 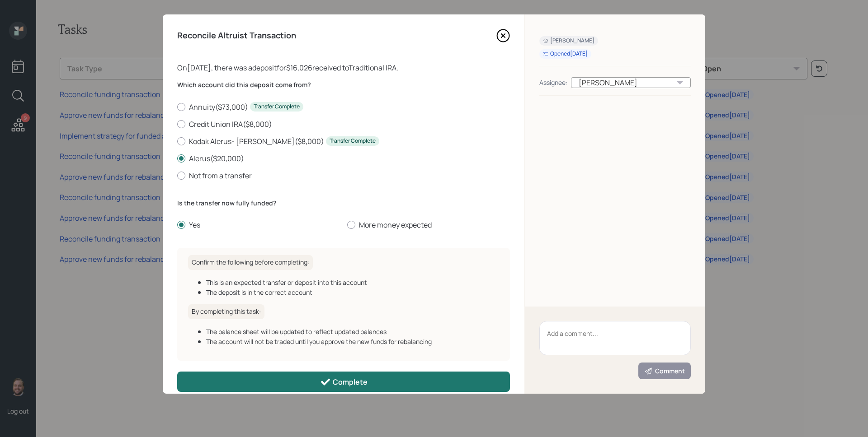 What do you see at coordinates (352, 341) in the screenshot?
I see `div: The account will not be traded until you approve the new funds for rebalancing` at bounding box center [352, 341].